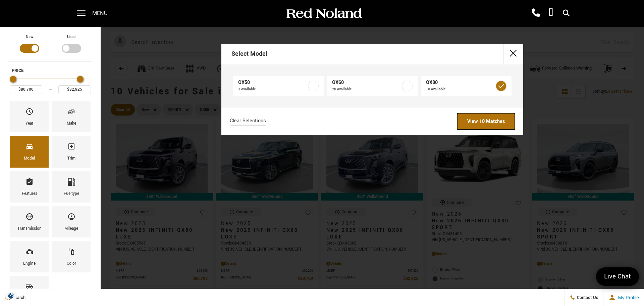 The image size is (644, 306). I want to click on div: YearYear, so click(30, 117).